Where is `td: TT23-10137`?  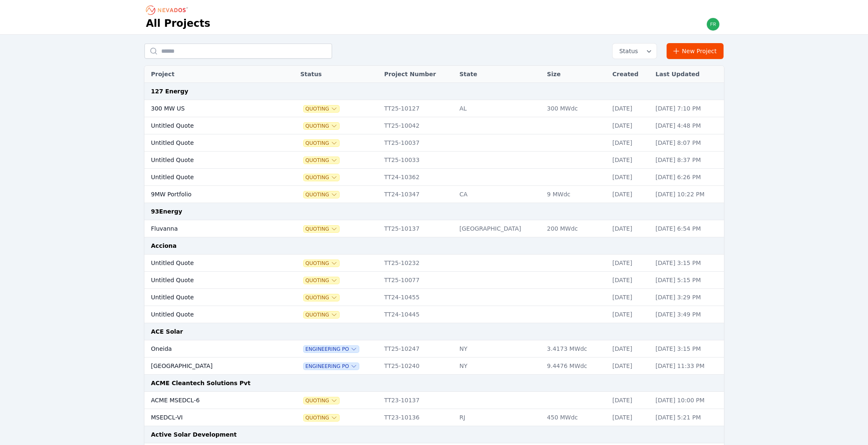
td: TT23-10137 is located at coordinates (418, 400).